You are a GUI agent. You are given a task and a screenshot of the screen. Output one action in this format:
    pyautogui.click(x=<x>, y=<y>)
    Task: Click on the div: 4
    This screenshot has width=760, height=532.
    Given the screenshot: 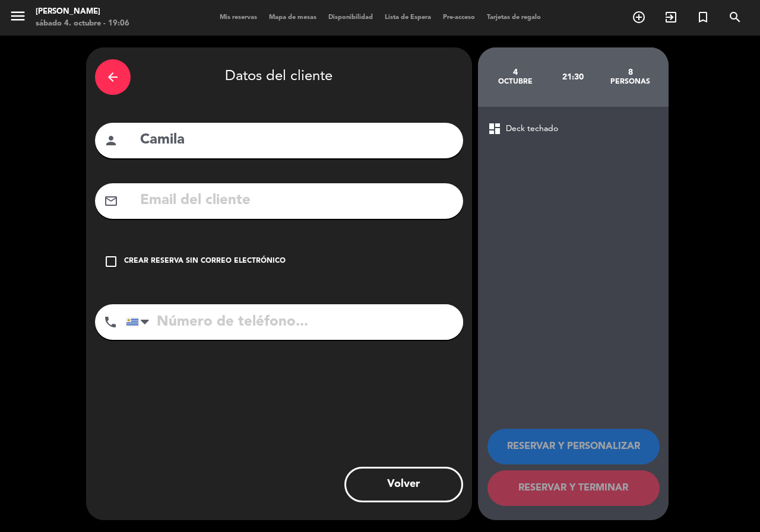 What is the action you would take?
    pyautogui.click(x=515, y=72)
    